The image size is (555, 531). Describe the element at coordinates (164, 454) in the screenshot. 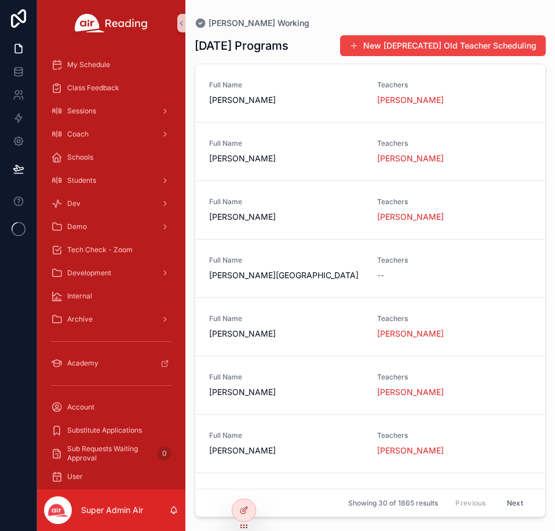

I see `div: 0` at that location.